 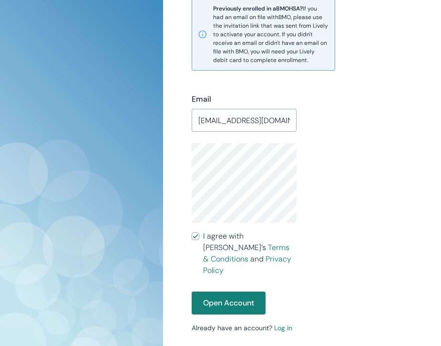 What do you see at coordinates (258, 9) in the screenshot?
I see `strong: Previously enrolled in a BMO HSA?` at bounding box center [258, 9].